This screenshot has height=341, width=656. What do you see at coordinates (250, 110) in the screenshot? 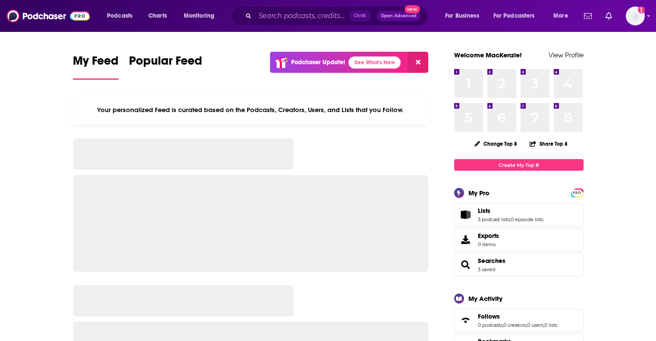
I see `div: Your personalized Feed is curated based on the Podcasts, Creators, Users, and Lists that you Follow.` at bounding box center [250, 110].